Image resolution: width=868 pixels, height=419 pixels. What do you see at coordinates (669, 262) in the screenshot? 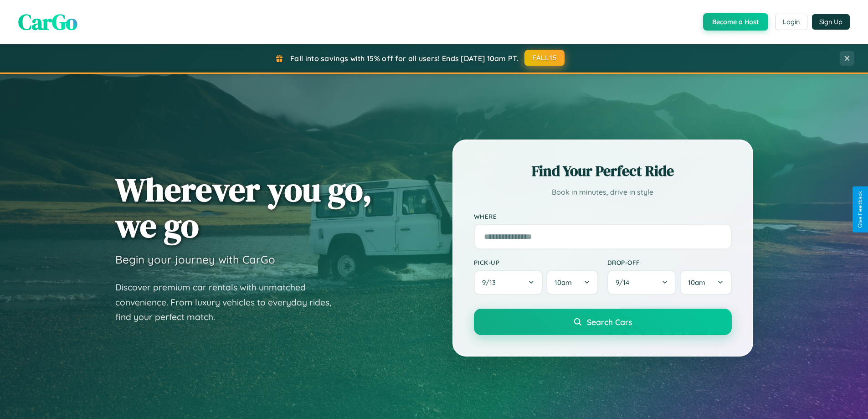
I see `label: Drop-off` at bounding box center [669, 262].